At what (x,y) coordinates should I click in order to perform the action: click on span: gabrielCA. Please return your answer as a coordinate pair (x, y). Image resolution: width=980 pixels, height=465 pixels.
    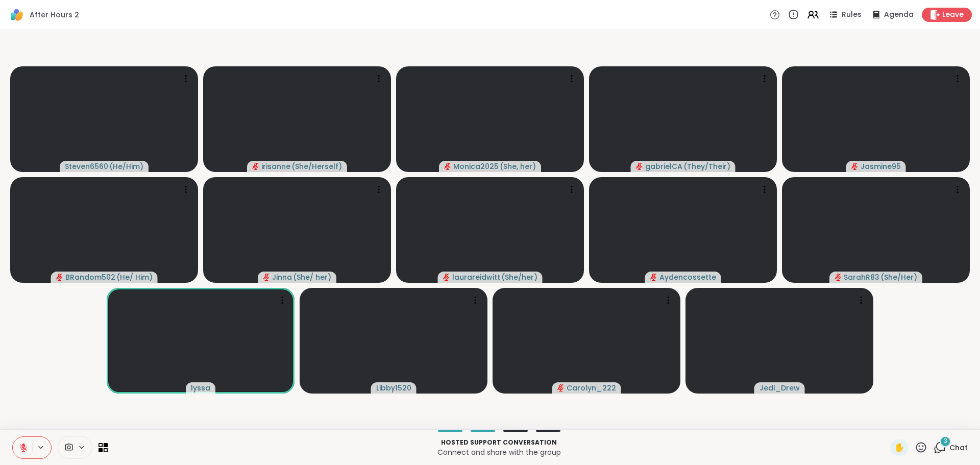
    Looking at the image, I should click on (663, 166).